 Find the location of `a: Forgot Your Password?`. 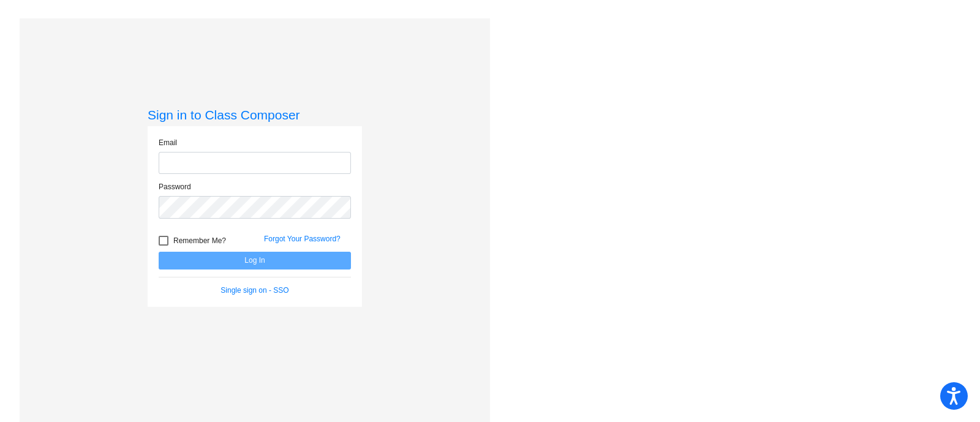

a: Forgot Your Password? is located at coordinates (302, 239).